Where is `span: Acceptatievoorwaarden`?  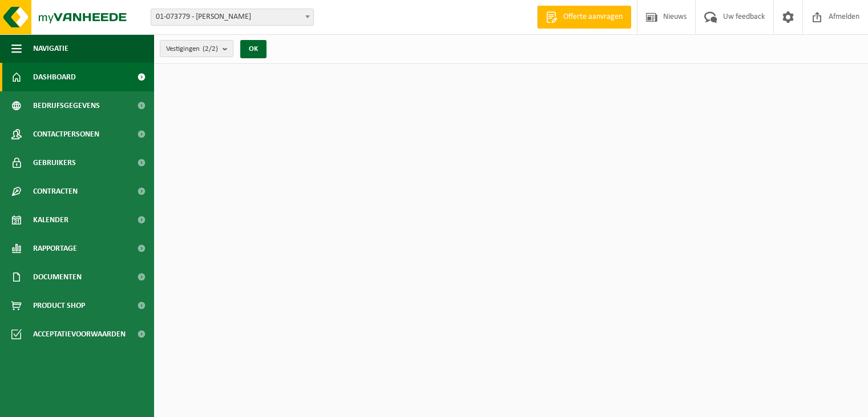
span: Acceptatievoorwaarden is located at coordinates (79, 334).